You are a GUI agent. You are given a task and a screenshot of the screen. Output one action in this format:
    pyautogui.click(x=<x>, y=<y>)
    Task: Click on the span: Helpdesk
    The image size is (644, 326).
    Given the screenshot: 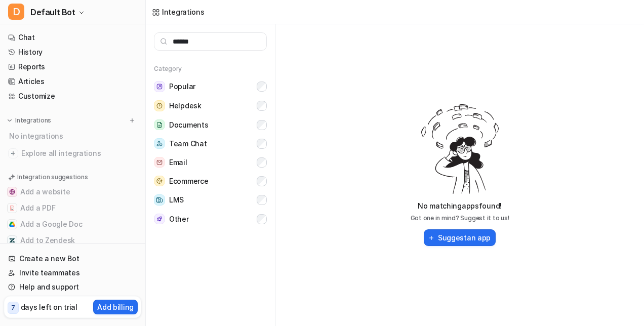 What is the action you would take?
    pyautogui.click(x=185, y=106)
    